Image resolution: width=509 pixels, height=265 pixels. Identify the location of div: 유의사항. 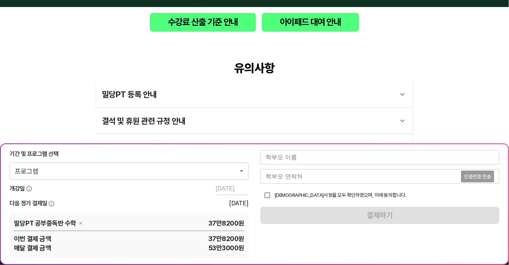
(254, 68).